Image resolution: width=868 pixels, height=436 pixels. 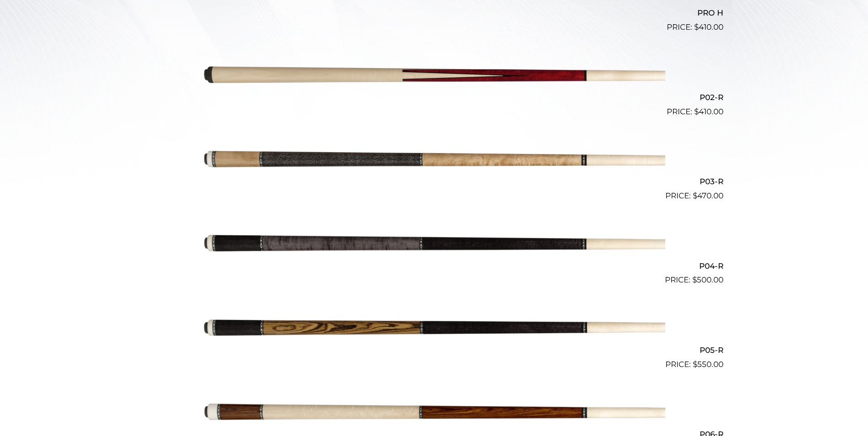 What do you see at coordinates (708, 280) in the screenshot?
I see `bdi: 500.00` at bounding box center [708, 280].